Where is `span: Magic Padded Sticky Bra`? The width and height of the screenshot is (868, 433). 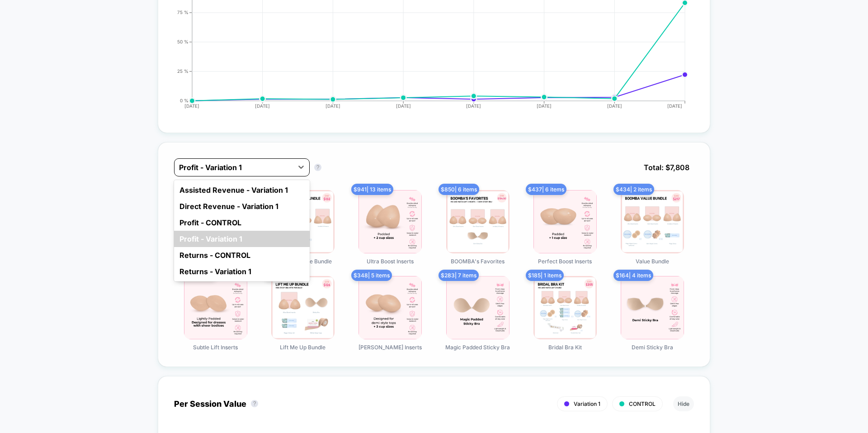 span: Magic Padded Sticky Bra is located at coordinates (478, 347).